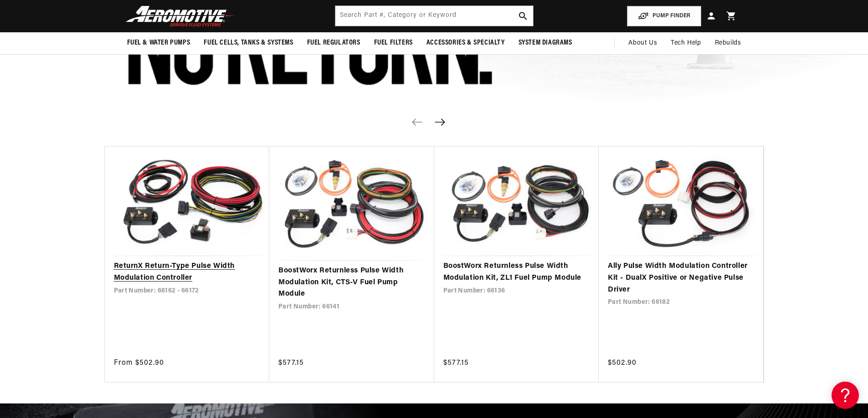 This screenshot has width=868, height=418. What do you see at coordinates (187, 272) in the screenshot?
I see `a: ReturnX Return-Type Pulse Width Modulation Controller` at bounding box center [187, 272].